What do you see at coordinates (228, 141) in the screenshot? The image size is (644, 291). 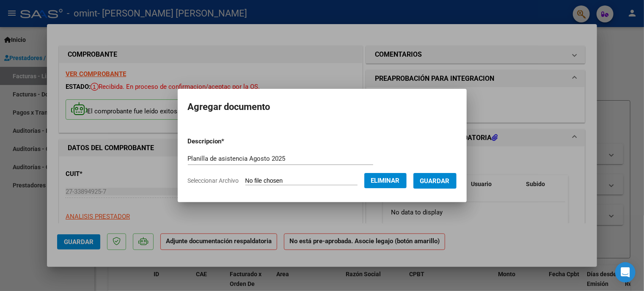 I see `p: Descripcion` at bounding box center [228, 141].